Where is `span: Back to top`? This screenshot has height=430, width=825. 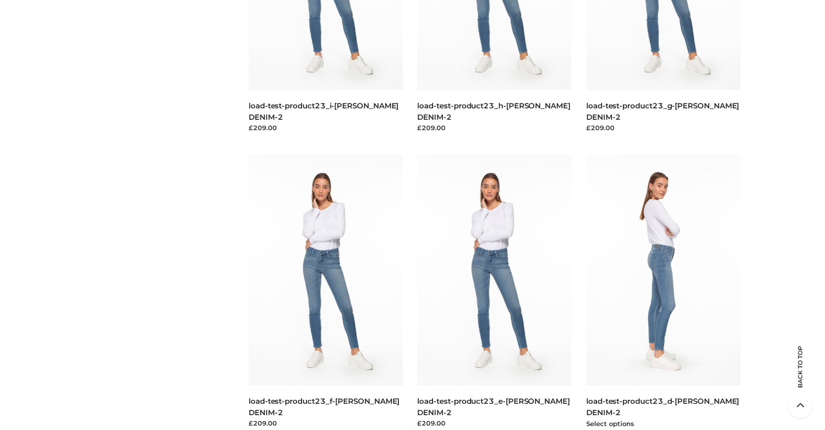
span: Back to top is located at coordinates (801, 375).